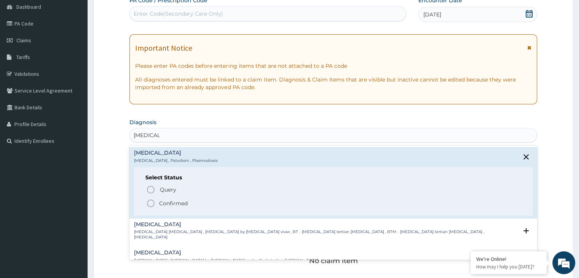  What do you see at coordinates (333, 261) in the screenshot?
I see `p: No claim item` at bounding box center [333, 261].